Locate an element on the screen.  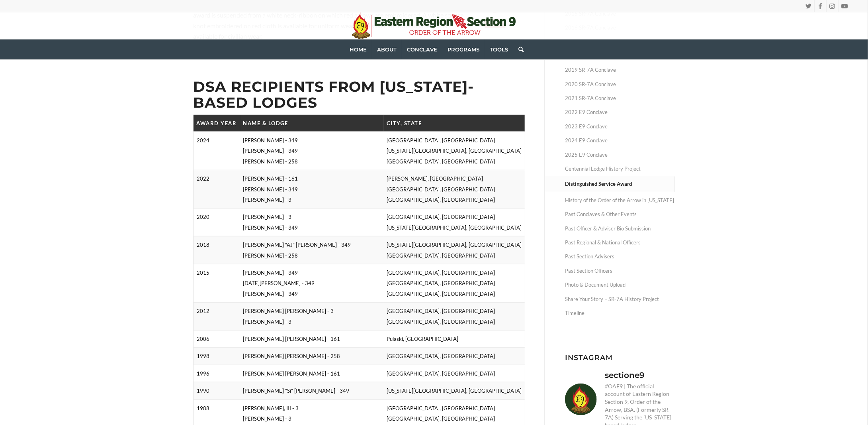
a: 2025 E9 Conclave is located at coordinates (620, 154).